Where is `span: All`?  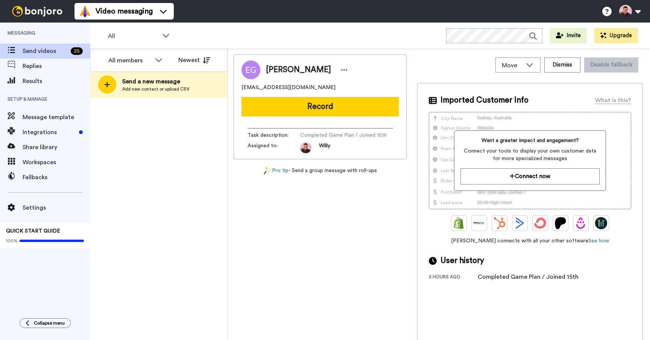
span: All is located at coordinates (133, 36).